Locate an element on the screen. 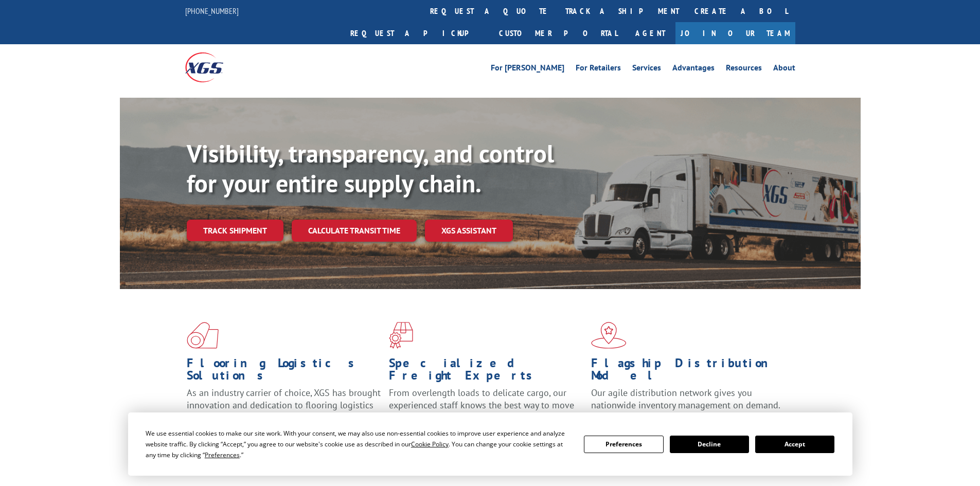 Image resolution: width=980 pixels, height=486 pixels. a: Request a pickup is located at coordinates (417, 33).